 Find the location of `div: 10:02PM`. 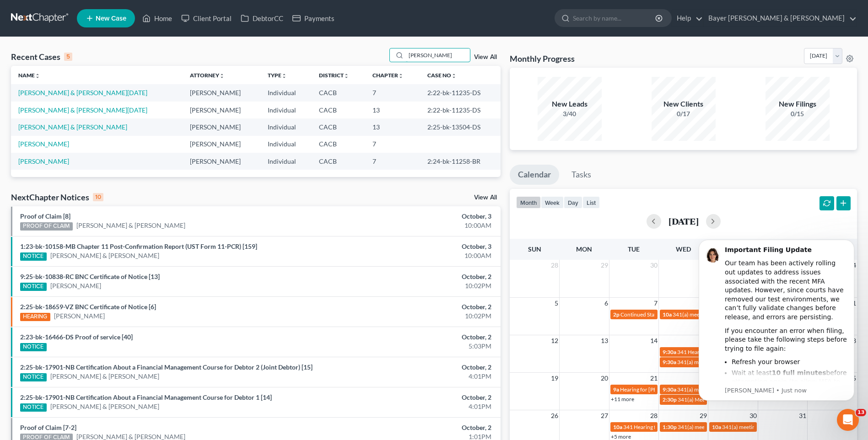

div: 10:02PM is located at coordinates (416, 316).